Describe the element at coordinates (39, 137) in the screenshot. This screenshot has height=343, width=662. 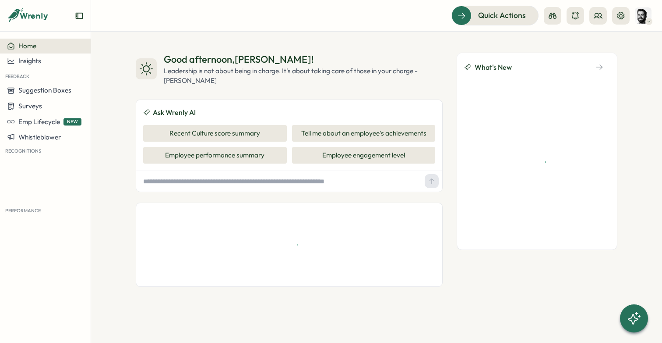
I see `span: Whistleblower` at that location.